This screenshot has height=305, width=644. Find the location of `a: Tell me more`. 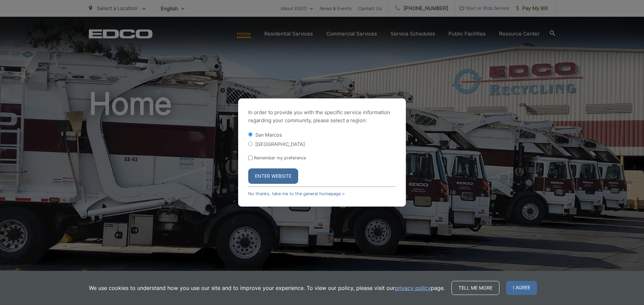

a: Tell me more is located at coordinates (475, 288).